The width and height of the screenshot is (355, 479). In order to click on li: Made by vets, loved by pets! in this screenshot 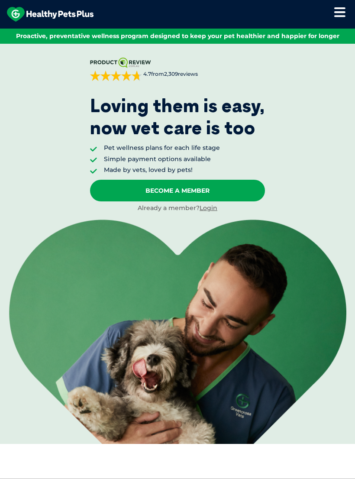, I will do `click(162, 170)`.